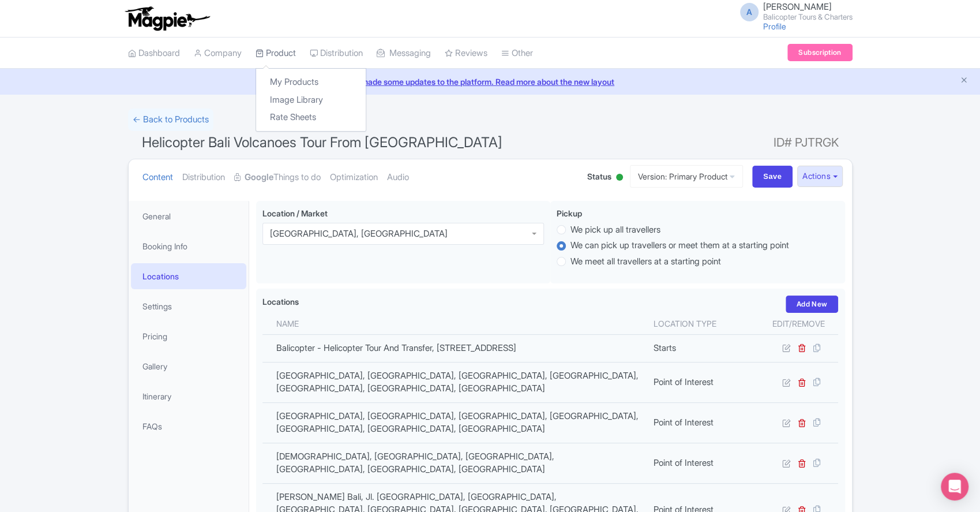 This screenshot has height=512, width=980. I want to click on a: We made some updates to the platform. Read more about the new layout, so click(490, 81).